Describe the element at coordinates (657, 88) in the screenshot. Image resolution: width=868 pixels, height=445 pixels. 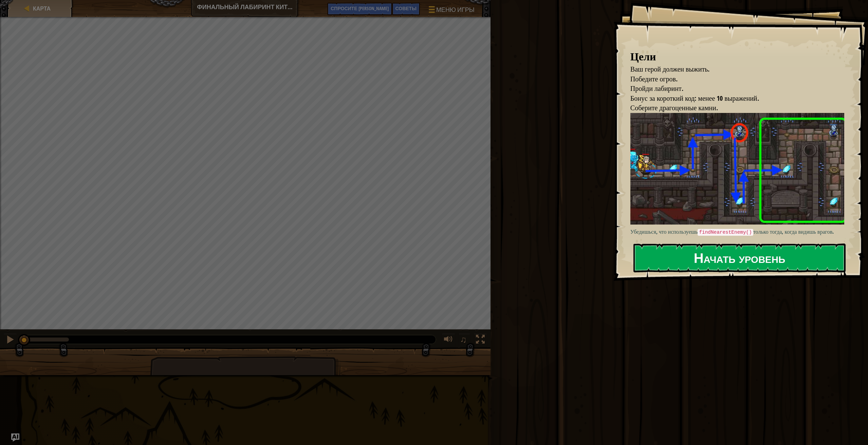
I see `font: Пройди лабиринт.` at that location.